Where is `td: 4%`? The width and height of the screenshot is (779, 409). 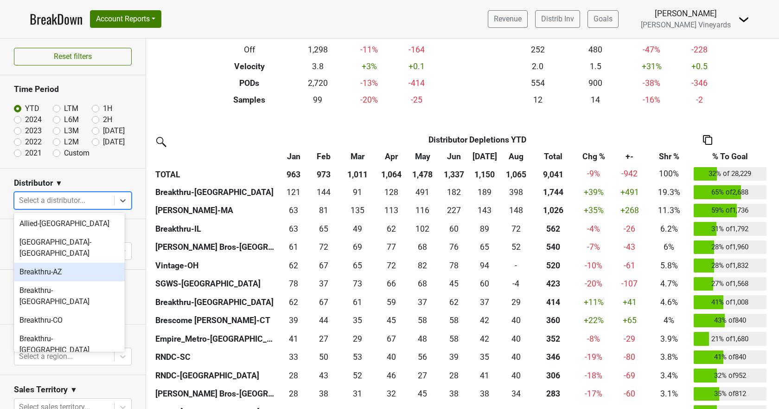
td: 4% is located at coordinates (669, 321).